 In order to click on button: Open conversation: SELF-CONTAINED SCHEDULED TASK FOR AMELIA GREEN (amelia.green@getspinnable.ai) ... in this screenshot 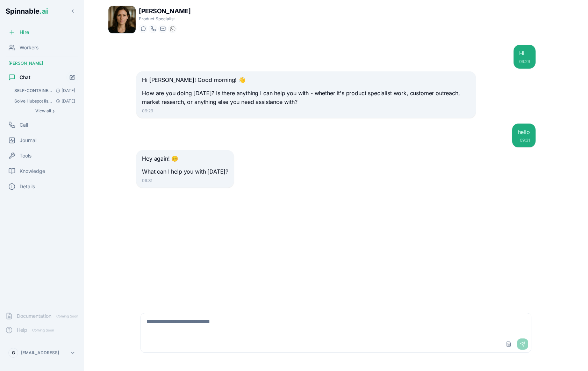, I will do `click(45, 91)`.